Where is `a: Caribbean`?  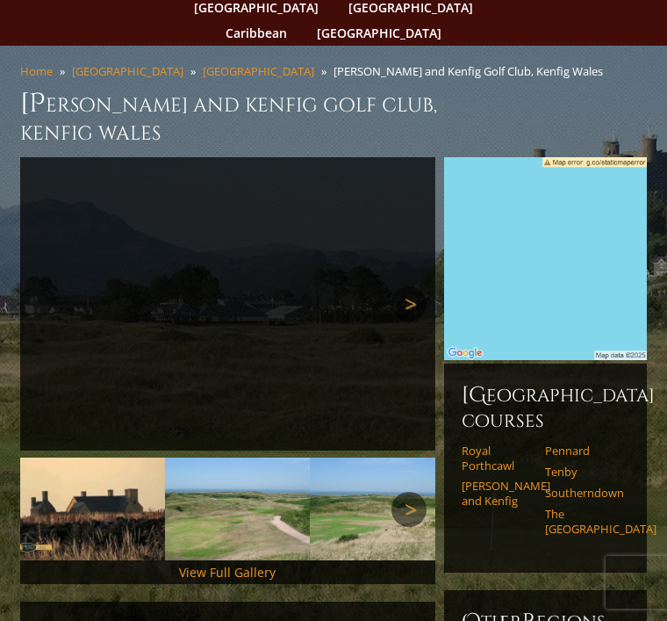 a: Caribbean is located at coordinates (256, 32).